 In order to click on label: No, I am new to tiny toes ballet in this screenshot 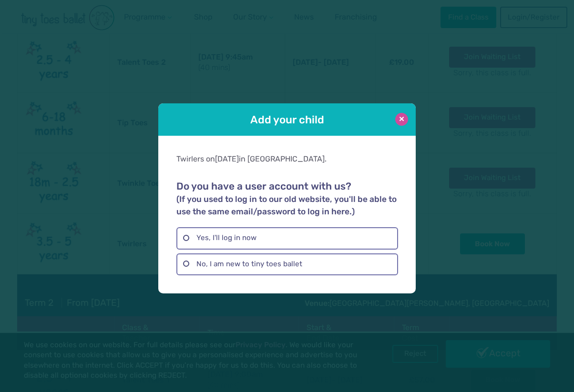, I will do `click(287, 264)`.